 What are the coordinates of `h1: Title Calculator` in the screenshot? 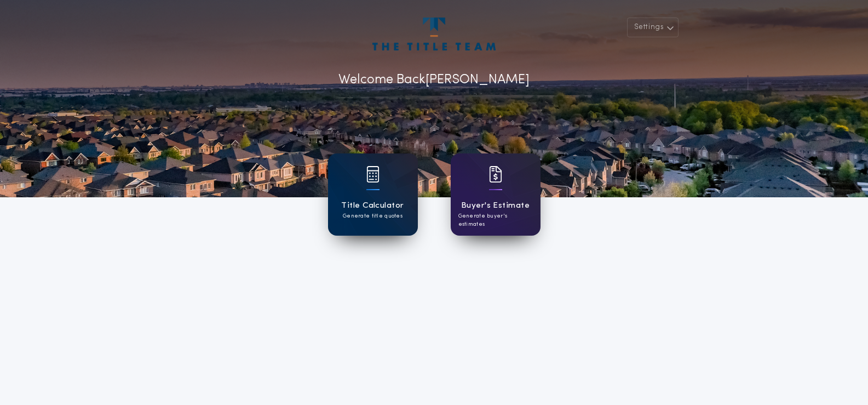 It's located at (372, 205).